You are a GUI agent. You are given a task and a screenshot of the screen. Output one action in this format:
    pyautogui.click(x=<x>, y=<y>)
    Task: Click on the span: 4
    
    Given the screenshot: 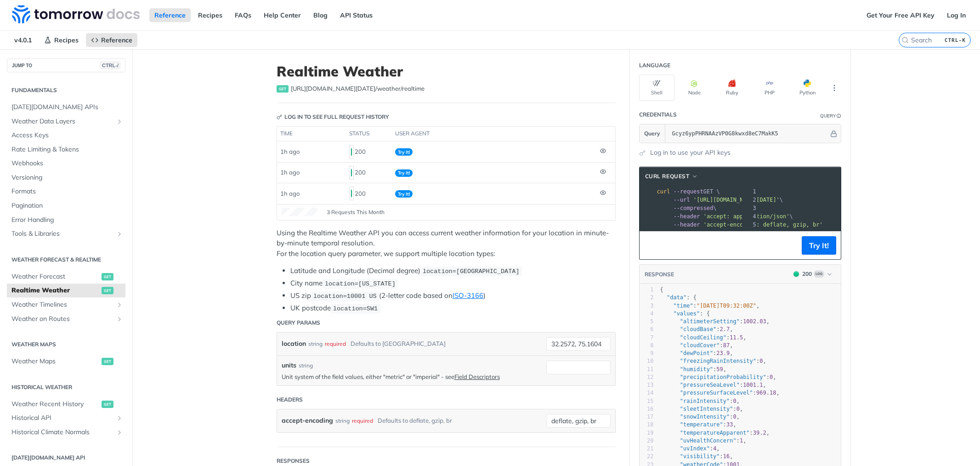 What is the action you would take?
    pyautogui.click(x=714, y=448)
    